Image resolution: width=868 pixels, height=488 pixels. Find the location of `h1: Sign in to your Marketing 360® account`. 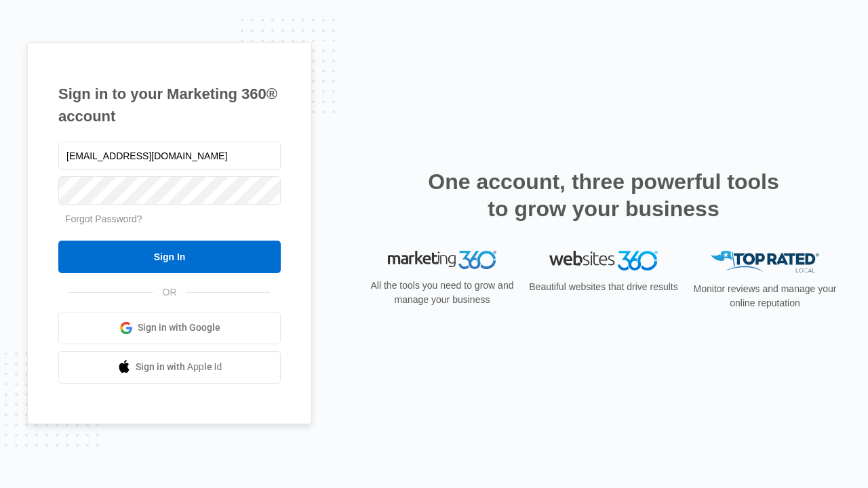

h1: Sign in to your Marketing 360® account is located at coordinates (169, 105).